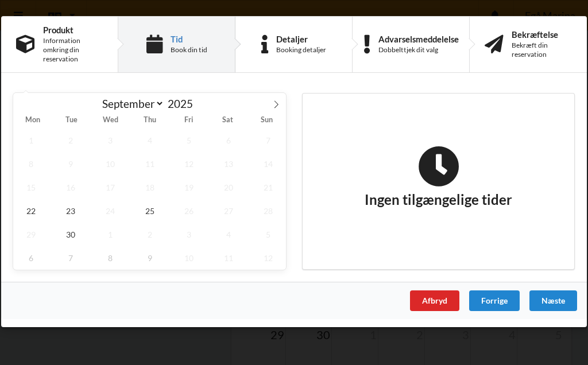 This screenshot has width=588, height=365. Describe the element at coordinates (110, 164) in the screenshot. I see `span: September 10, 2025` at that location.